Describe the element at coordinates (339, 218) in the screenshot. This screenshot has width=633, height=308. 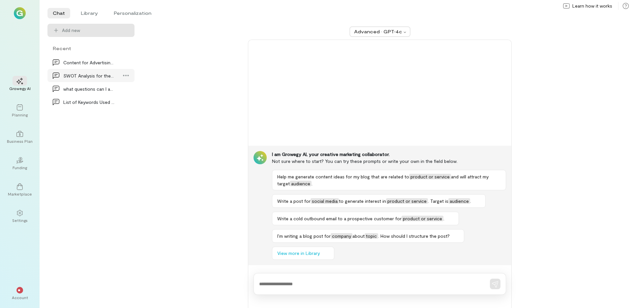
I see `span: Write a cold outbound email to a prospective customer for` at that location.